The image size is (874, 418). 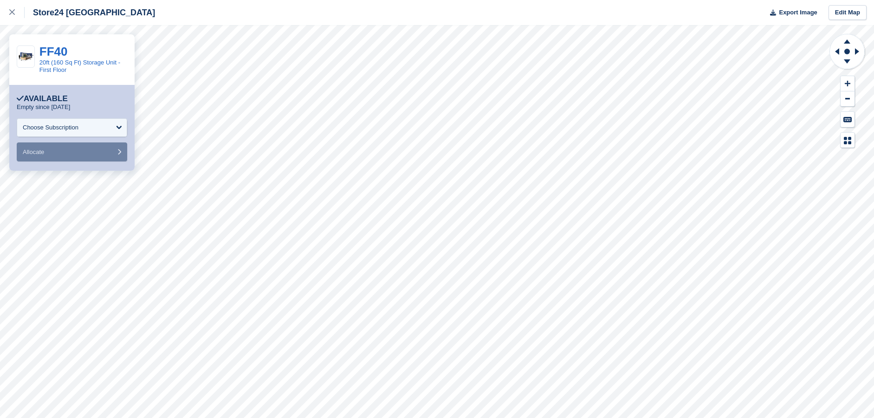 I want to click on a: FF40, so click(x=53, y=52).